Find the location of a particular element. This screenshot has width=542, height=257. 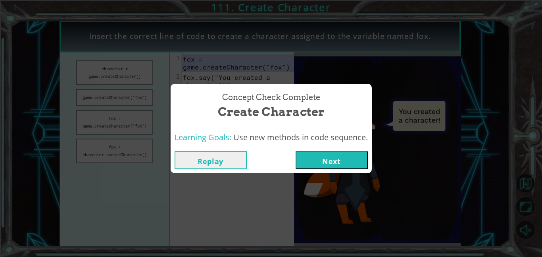

span: Learning Goals: is located at coordinates (203, 137).